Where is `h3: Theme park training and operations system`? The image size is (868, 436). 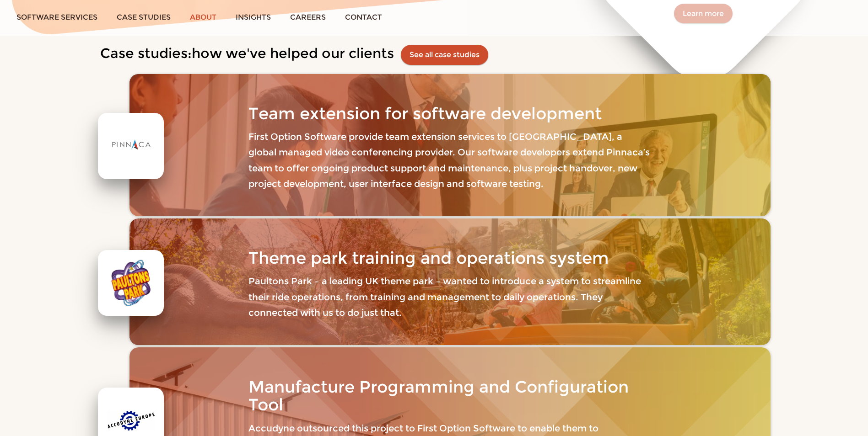 h3: Theme park training and operations system is located at coordinates (450, 258).